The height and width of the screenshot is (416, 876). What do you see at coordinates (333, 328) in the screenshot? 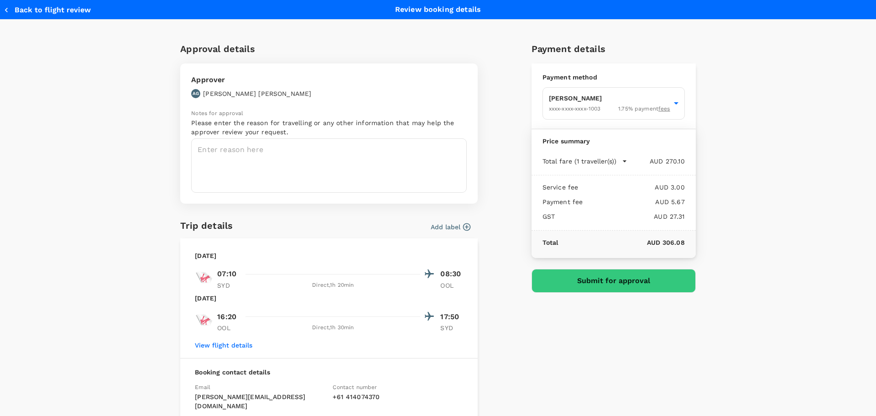
I see `div: Direct , 1h 30min` at bounding box center [333, 328].